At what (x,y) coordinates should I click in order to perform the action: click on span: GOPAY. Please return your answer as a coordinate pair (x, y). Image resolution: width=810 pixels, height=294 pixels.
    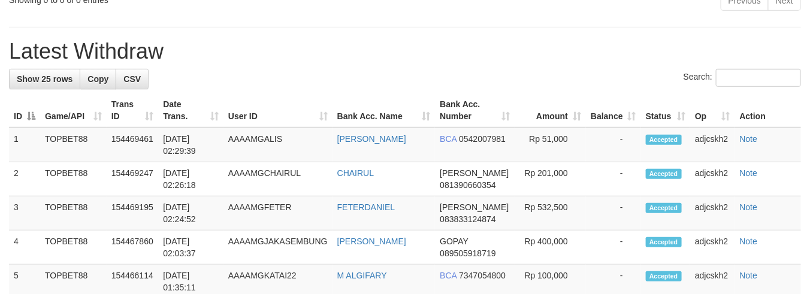
    Looking at the image, I should click on (454, 242).